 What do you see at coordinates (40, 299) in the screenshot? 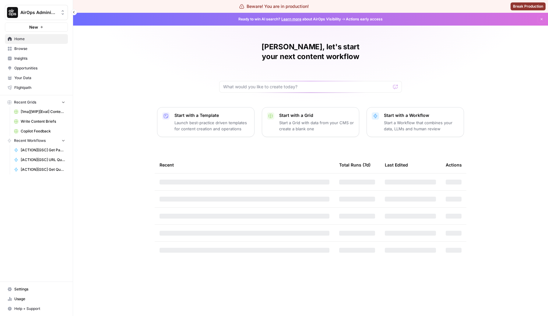
I see `span: Usage` at bounding box center [40, 299].